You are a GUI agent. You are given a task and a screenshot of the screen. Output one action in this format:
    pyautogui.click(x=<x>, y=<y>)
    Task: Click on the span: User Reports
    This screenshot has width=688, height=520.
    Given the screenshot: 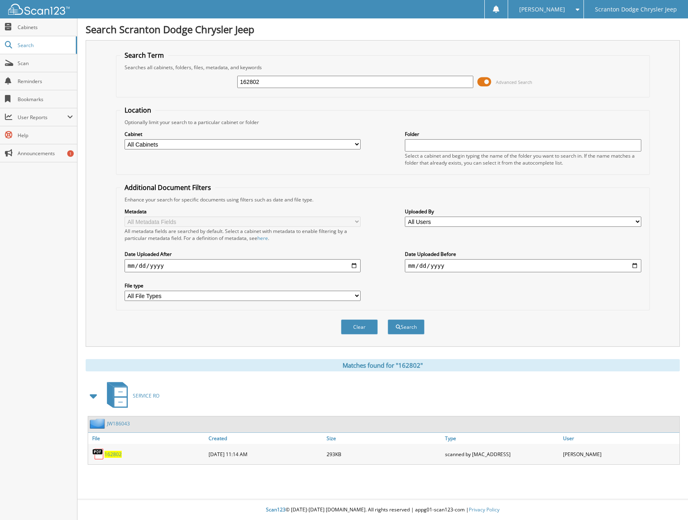 What is the action you would take?
    pyautogui.click(x=42, y=117)
    